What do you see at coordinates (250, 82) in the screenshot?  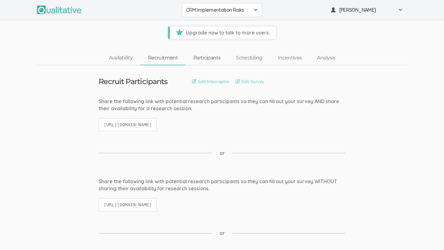 I see `a: Edit Survey` at bounding box center [250, 82].